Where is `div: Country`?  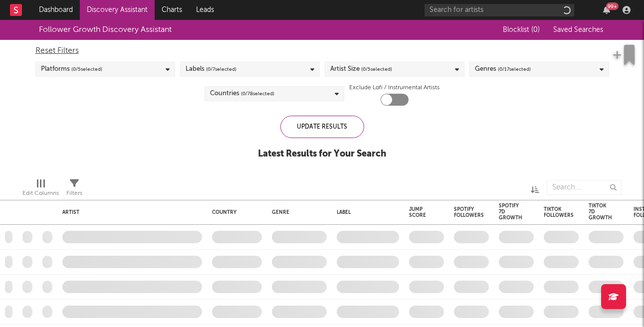
div: Country is located at coordinates (235, 212).